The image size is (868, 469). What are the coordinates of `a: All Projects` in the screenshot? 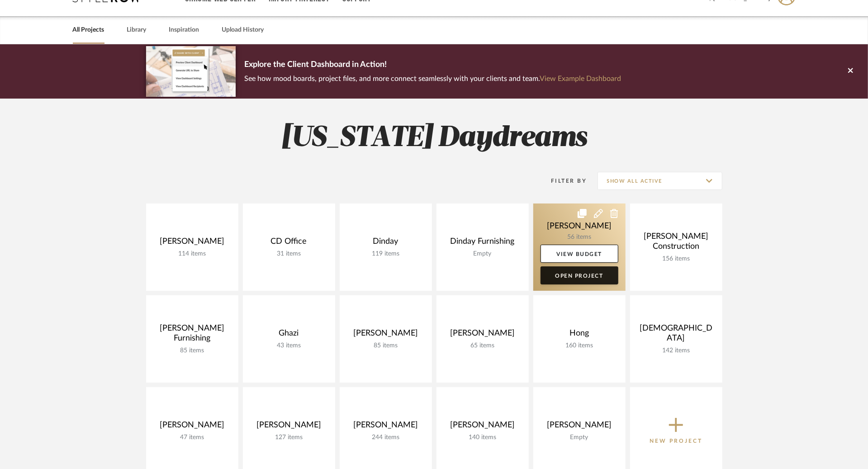 It's located at (89, 30).